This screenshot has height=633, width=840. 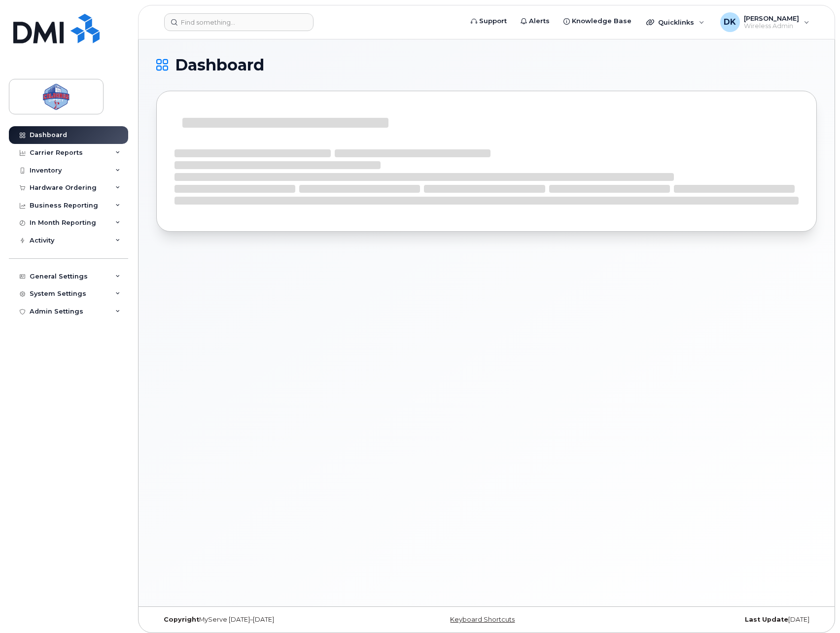 I want to click on a: Keyboard Shortcuts, so click(x=482, y=619).